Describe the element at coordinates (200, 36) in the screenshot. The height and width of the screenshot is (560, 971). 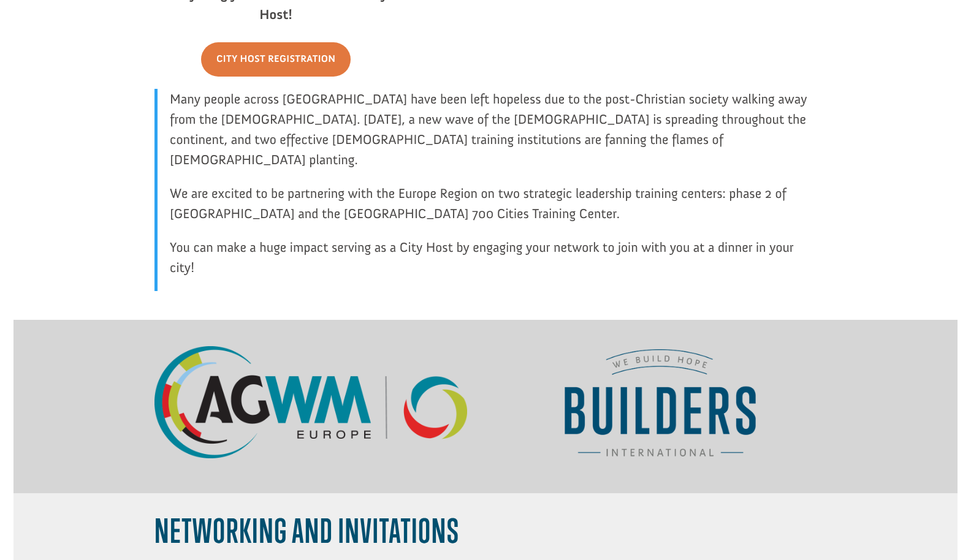
I see `button: Donate` at that location.